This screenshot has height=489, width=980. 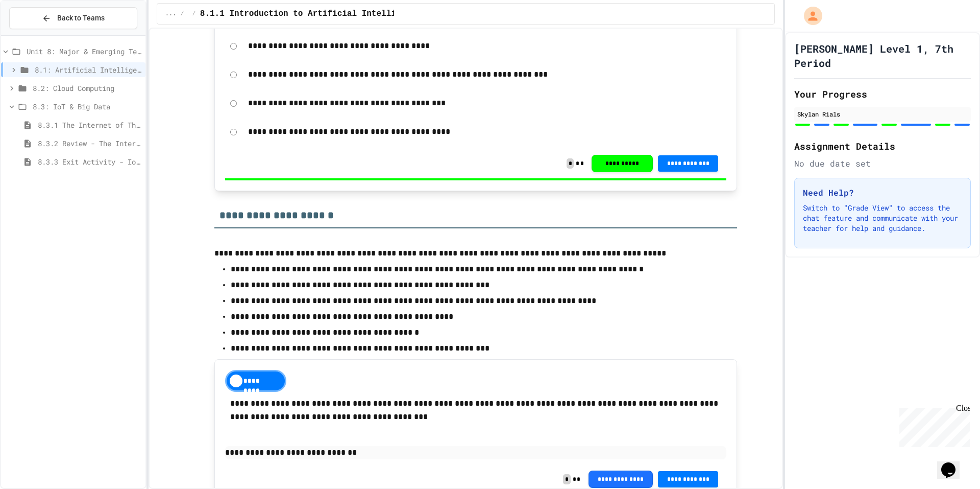 I want to click on span: 8.1: Artificial Intelligence Basics, so click(x=88, y=70).